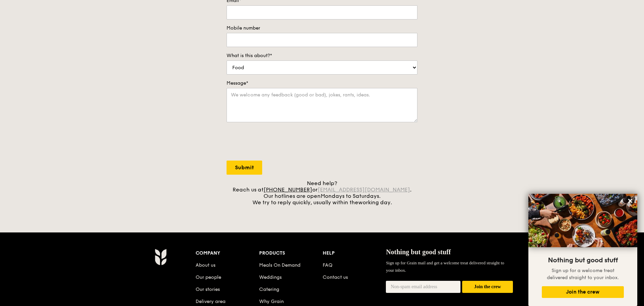 Image resolution: width=644 pixels, height=306 pixels. Describe the element at coordinates (375, 202) in the screenshot. I see `span: working day.` at that location.